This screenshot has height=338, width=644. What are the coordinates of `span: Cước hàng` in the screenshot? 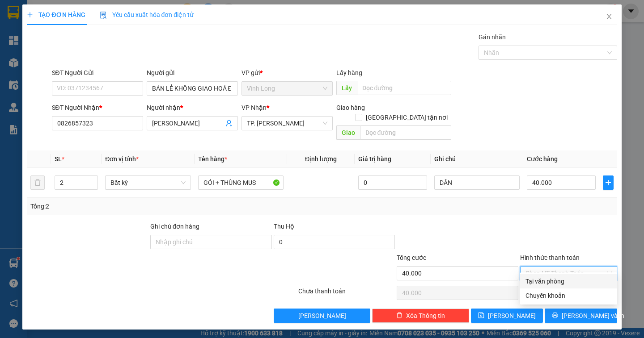 It's located at (542, 159).